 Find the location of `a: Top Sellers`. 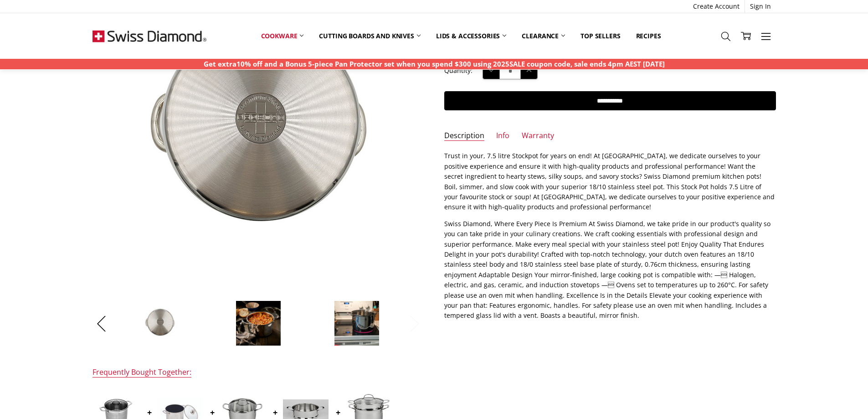

a: Top Sellers is located at coordinates (600, 36).